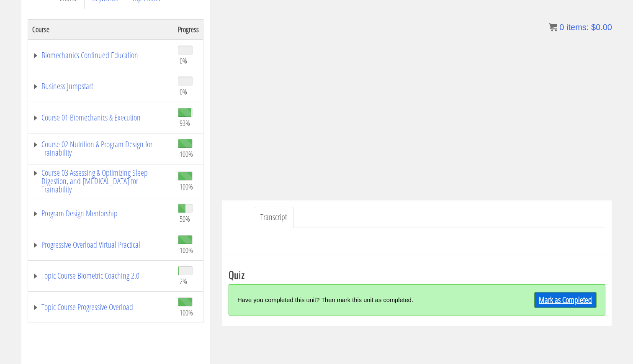 This screenshot has width=633, height=364. What do you see at coordinates (580, 27) in the screenshot?
I see `a: 0 items: $0.00` at bounding box center [580, 27].